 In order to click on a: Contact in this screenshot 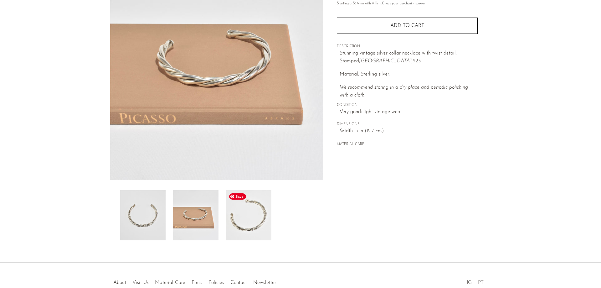, I will do `click(238, 282)`.